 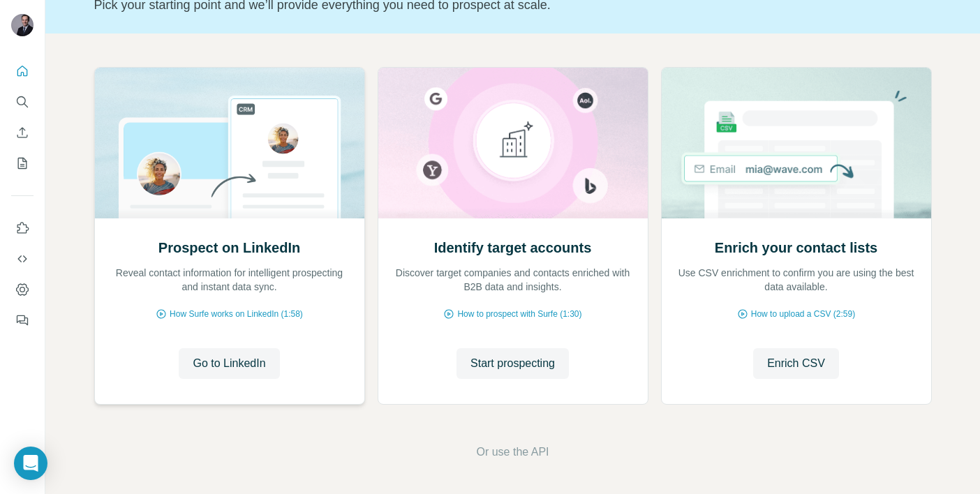 I want to click on button: Dashboard, so click(x=22, y=290).